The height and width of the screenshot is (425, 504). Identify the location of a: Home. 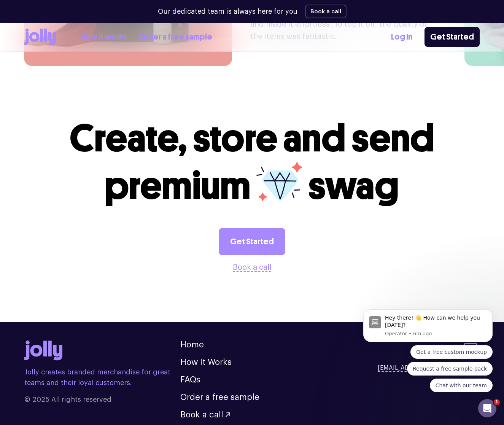
(192, 345).